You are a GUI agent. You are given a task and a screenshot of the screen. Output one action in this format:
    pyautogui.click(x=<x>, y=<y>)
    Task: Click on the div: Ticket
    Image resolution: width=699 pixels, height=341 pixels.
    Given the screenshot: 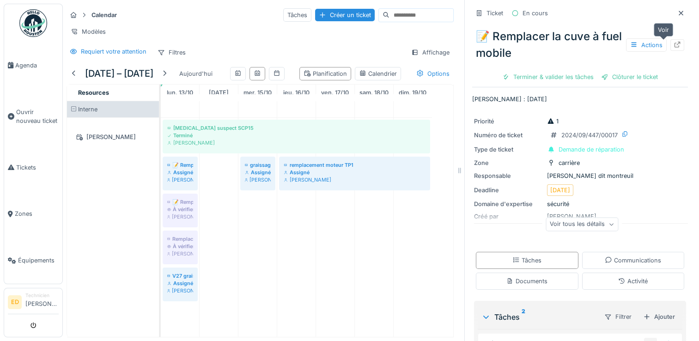 What is the action you would take?
    pyautogui.click(x=495, y=13)
    